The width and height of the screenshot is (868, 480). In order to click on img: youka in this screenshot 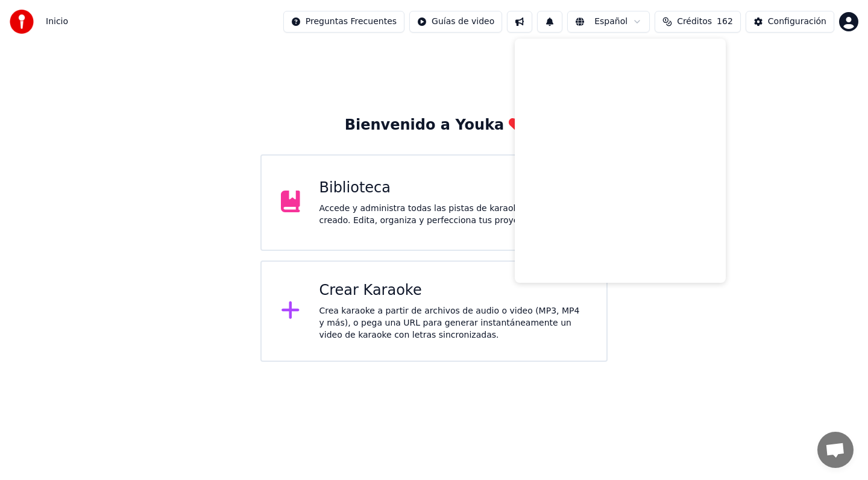, I will do `click(21, 21)`.